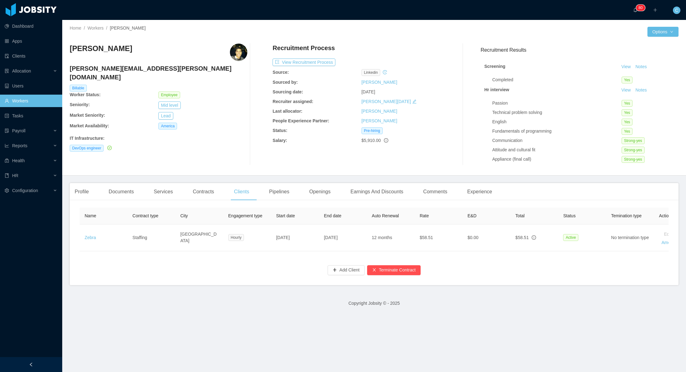 The width and height of the screenshot is (686, 372). Describe the element at coordinates (31, 116) in the screenshot. I see `a: icon: profileTasks` at that location.